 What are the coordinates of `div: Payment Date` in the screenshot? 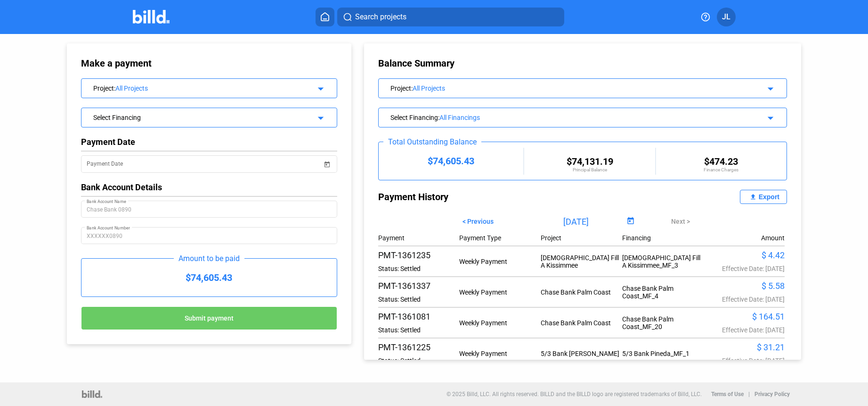 It's located at (208, 142).